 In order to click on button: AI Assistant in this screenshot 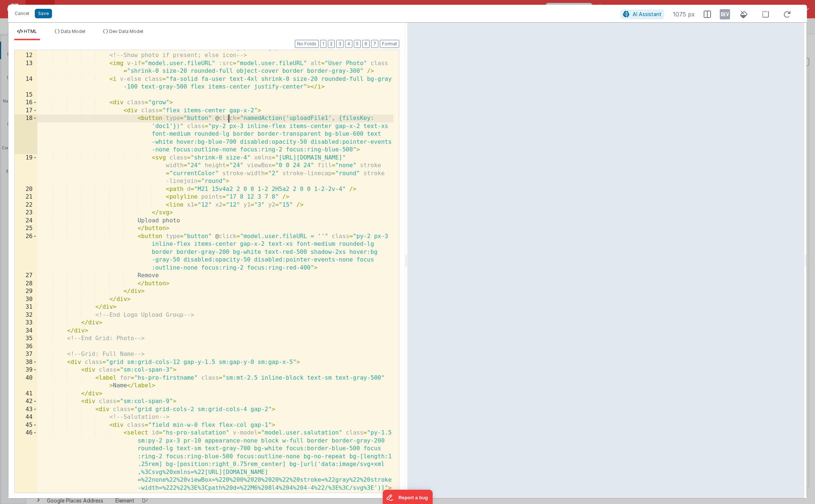, I will do `click(642, 14)`.